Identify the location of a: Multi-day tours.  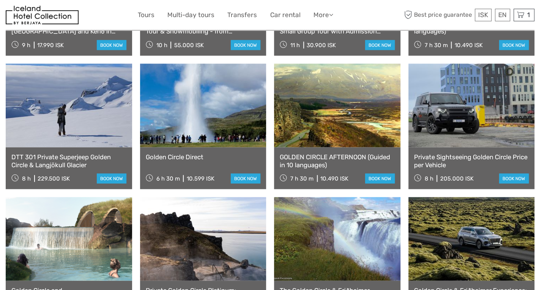
(191, 15).